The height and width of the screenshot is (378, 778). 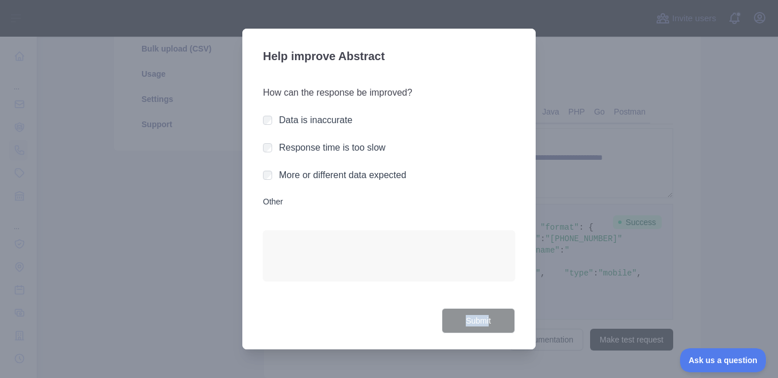 I want to click on label: Response time is too slow, so click(x=332, y=147).